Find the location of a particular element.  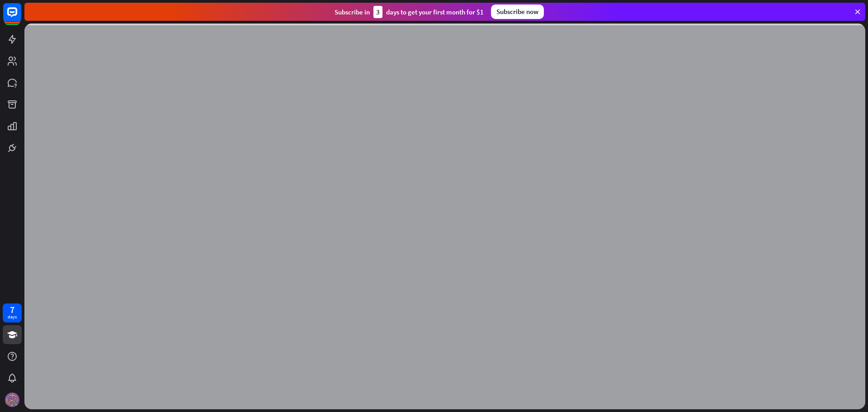

div: Subscribe now is located at coordinates (517, 11).